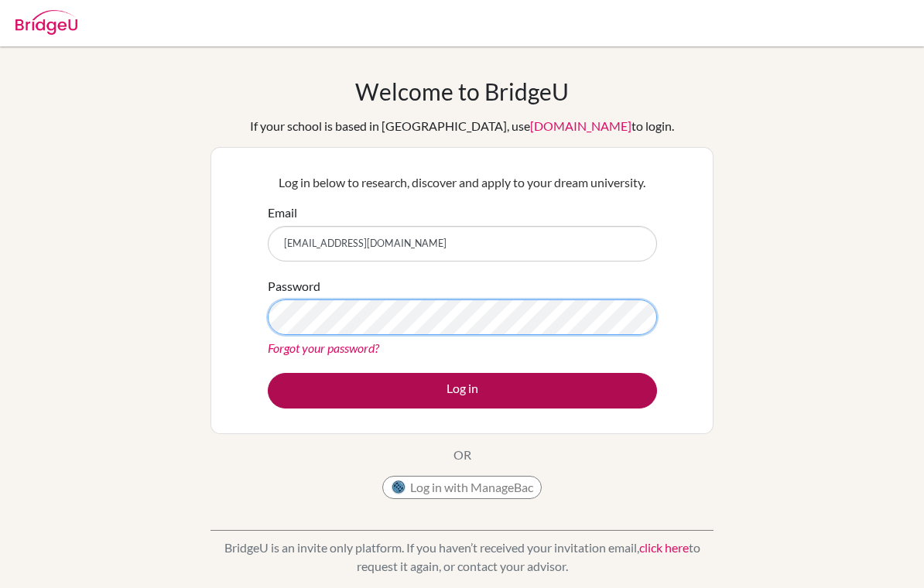  Describe the element at coordinates (462, 91) in the screenshot. I see `h1: Welcome to BridgeU` at that location.